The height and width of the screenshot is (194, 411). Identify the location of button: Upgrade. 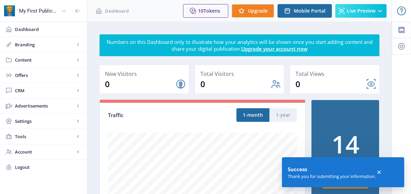
(253, 11).